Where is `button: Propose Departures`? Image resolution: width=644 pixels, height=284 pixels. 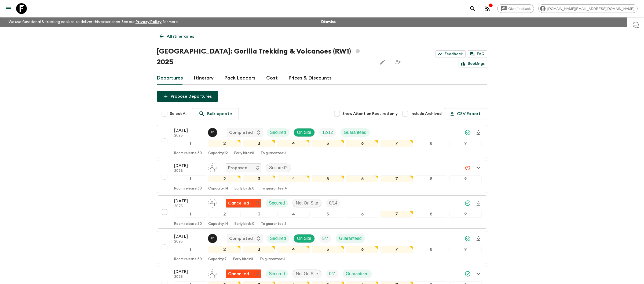
button: Propose Departures is located at coordinates (187, 96).